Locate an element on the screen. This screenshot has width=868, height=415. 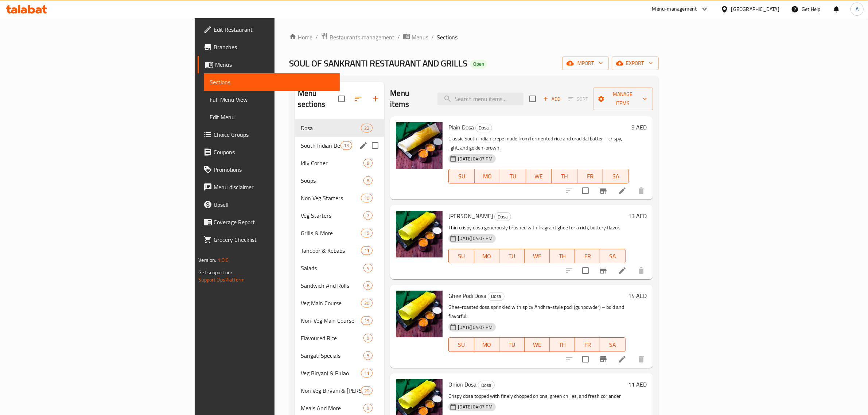
span: Add is located at coordinates (551, 99).